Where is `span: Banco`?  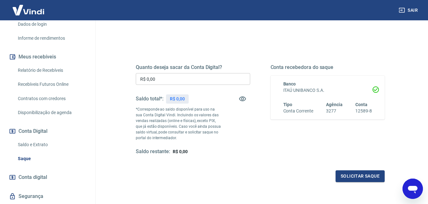 span: Banco is located at coordinates (289, 84).